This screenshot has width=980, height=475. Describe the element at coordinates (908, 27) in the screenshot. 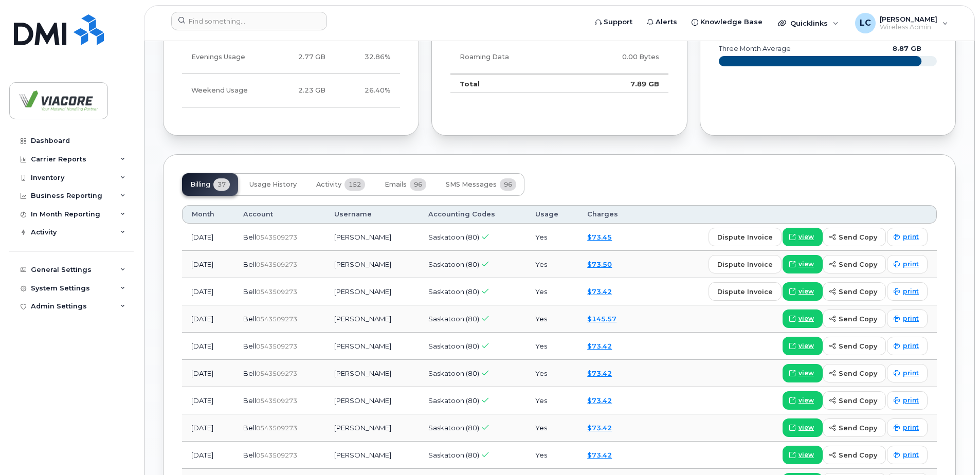

I see `span: Wireless Admin` at that location.